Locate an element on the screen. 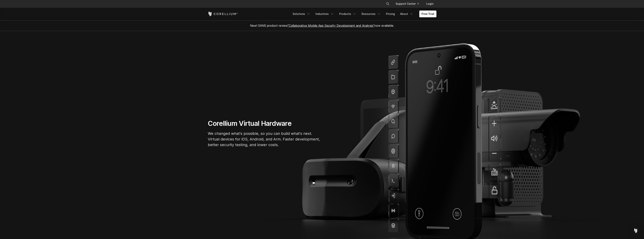 This screenshot has height=239, width=644. a: Industries is located at coordinates (325, 14).